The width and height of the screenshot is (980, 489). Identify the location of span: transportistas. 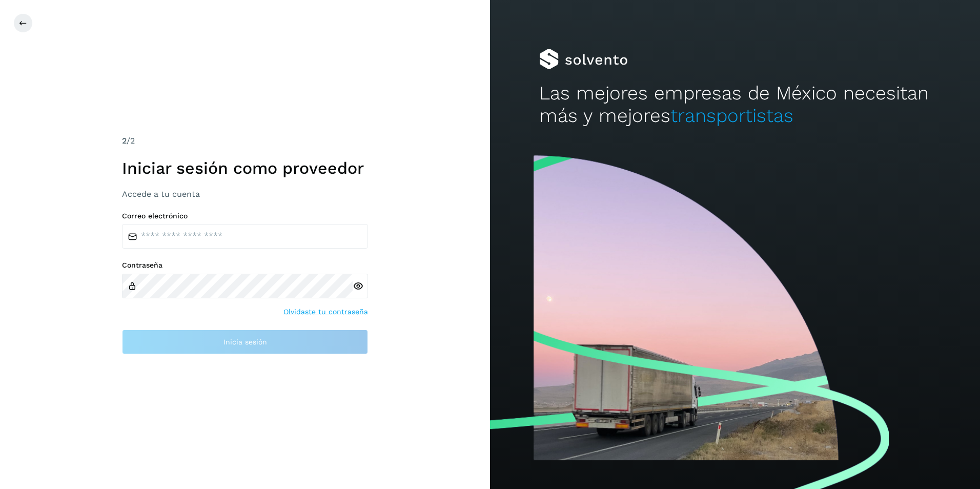
(732, 116).